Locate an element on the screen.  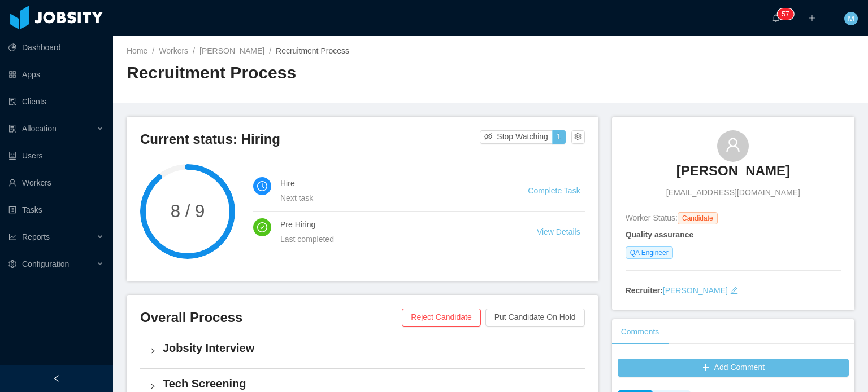
div: icon: rightJobsity Interview is located at coordinates (362, 351).